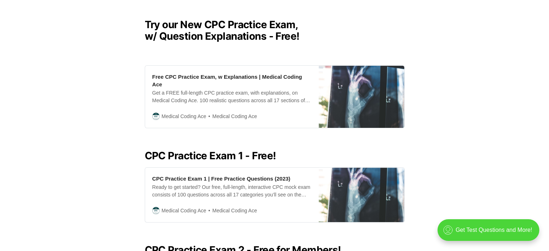 This screenshot has width=549, height=251. Describe the element at coordinates (221, 178) in the screenshot. I see `div: CPC Practice Exam 1 | Free Practice Questions (2023)` at that location.